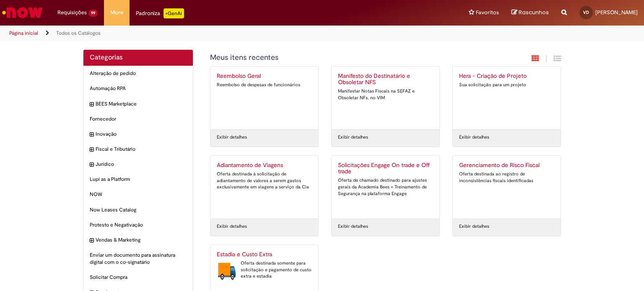  Describe the element at coordinates (138, 104) in the screenshot. I see `div: expandir categoria BEES Marketplace BEES Marketplace` at that location.